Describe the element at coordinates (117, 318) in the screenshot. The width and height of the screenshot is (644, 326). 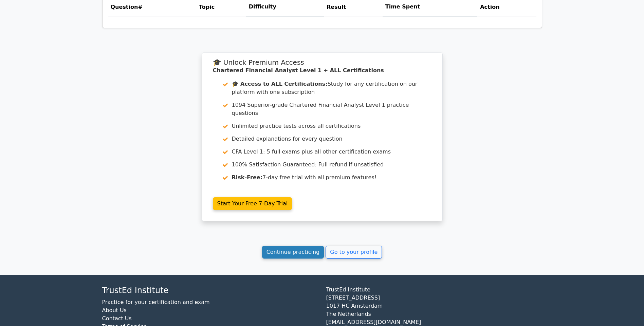
I see `a: Contact Us` at that location.